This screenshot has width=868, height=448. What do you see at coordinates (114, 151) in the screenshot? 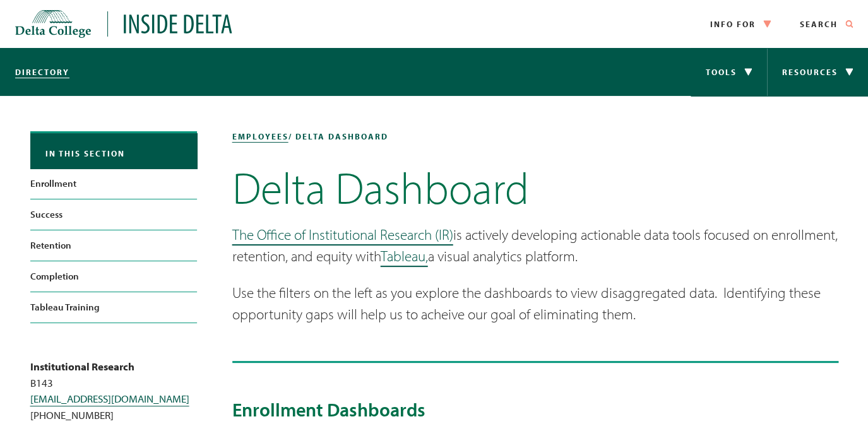
I see `button: In this section` at bounding box center [114, 151].